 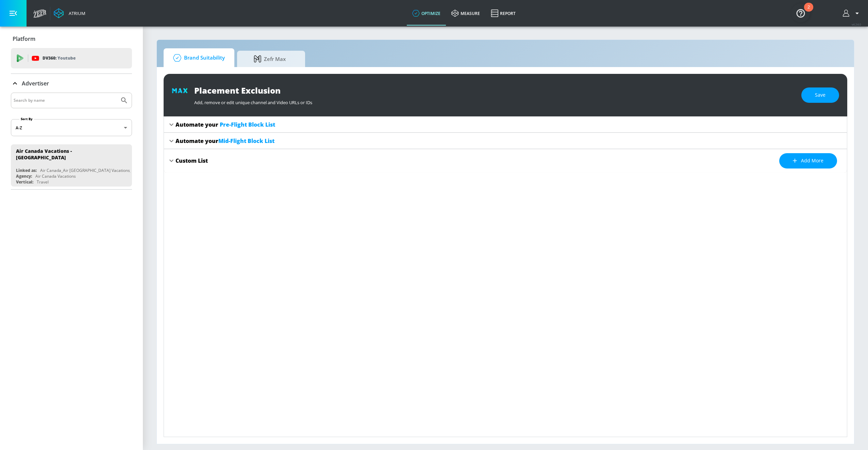 What do you see at coordinates (72, 128) in the screenshot?
I see `div: A-Z` at bounding box center [72, 128].